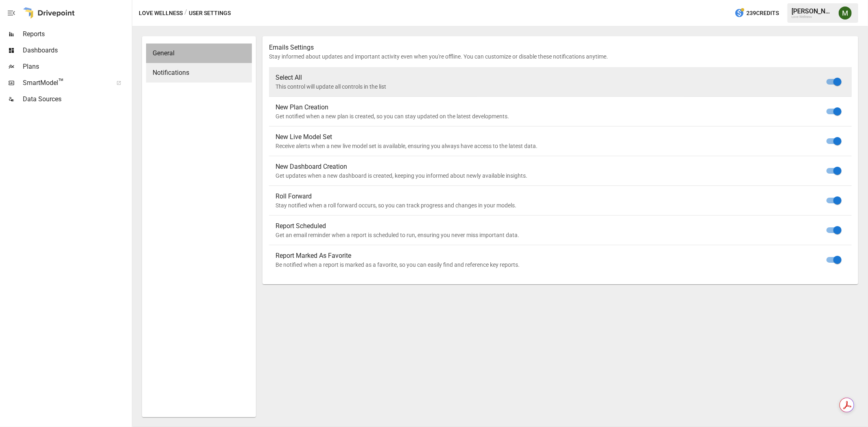 The image size is (868, 427). I want to click on div: Notifications, so click(199, 73).